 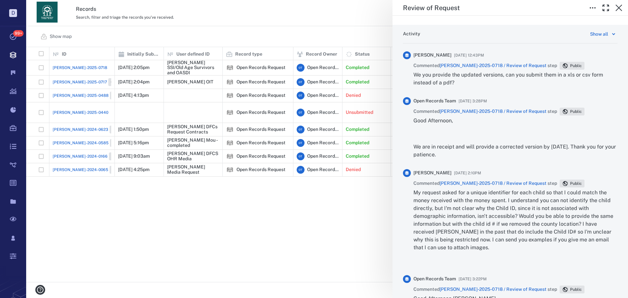 What do you see at coordinates (515, 79) in the screenshot?
I see `p: We you provide the updated versions, can you submit them in a xls or csv form instead of a pdf?` at bounding box center [515, 79].